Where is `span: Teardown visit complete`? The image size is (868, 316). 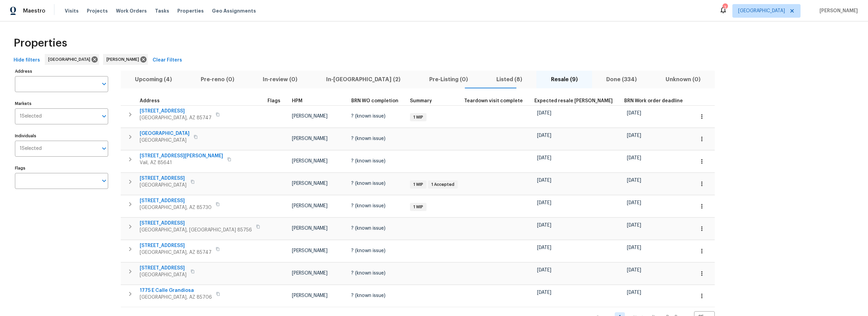
span: Teardown visit complete is located at coordinates (494, 101).